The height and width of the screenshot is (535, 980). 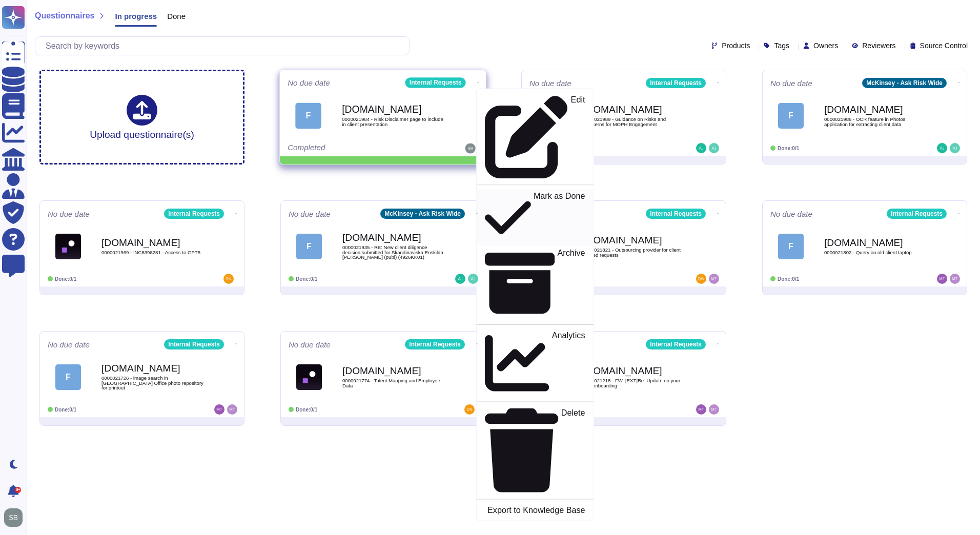 What do you see at coordinates (634, 252) in the screenshot?
I see `span: 0000021821 - Outsourcing provider for client related requests` at bounding box center [634, 252].